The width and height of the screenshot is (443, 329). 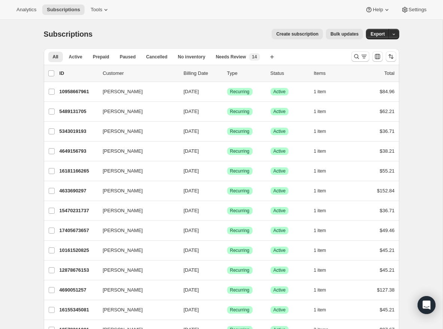 I want to click on span: Subscriptions, so click(x=68, y=34).